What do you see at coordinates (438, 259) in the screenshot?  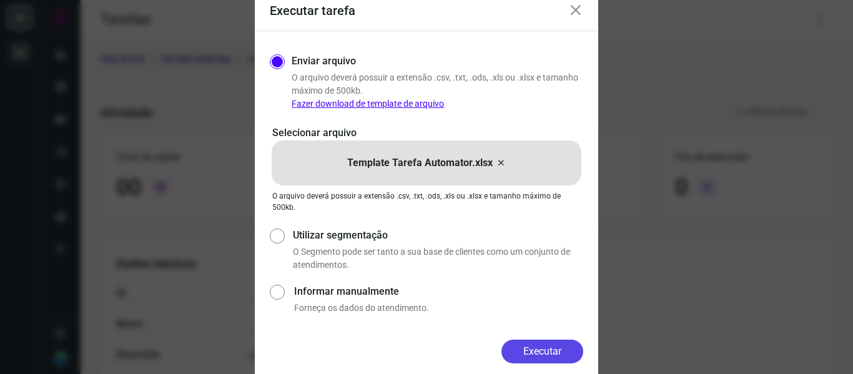 I see `p: O Segmento pode ser tanto a sua base de clientes como um conjunto de atendimentos.` at bounding box center [438, 259].